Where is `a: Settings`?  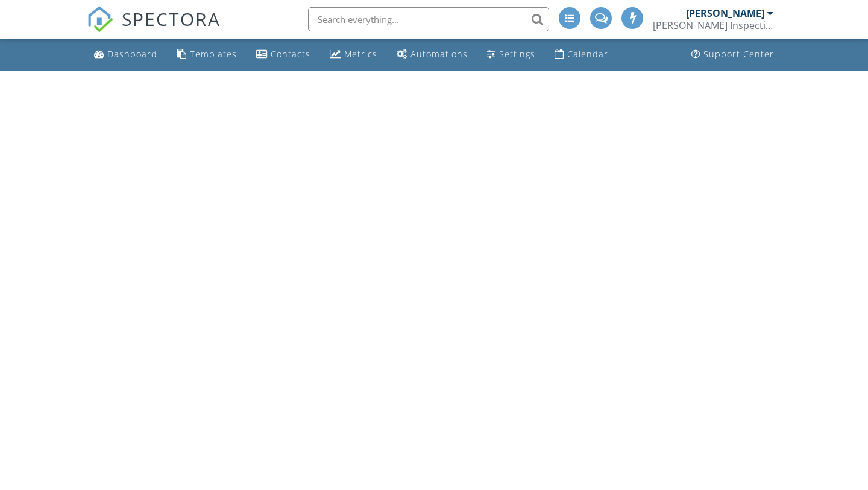
a: Settings is located at coordinates (511, 54).